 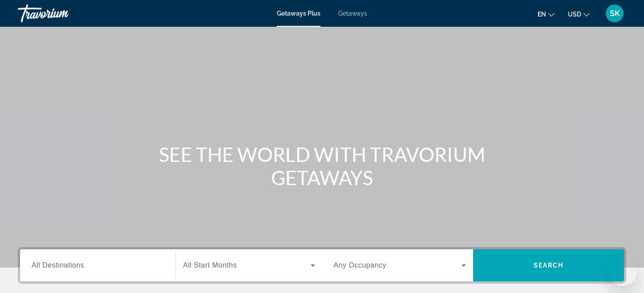 I want to click on button: User Menu, so click(x=615, y=14).